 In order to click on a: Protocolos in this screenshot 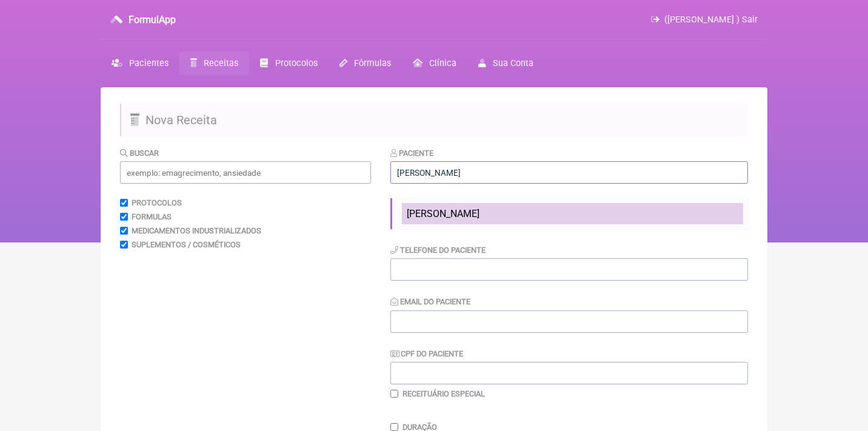, I will do `click(289, 63)`.